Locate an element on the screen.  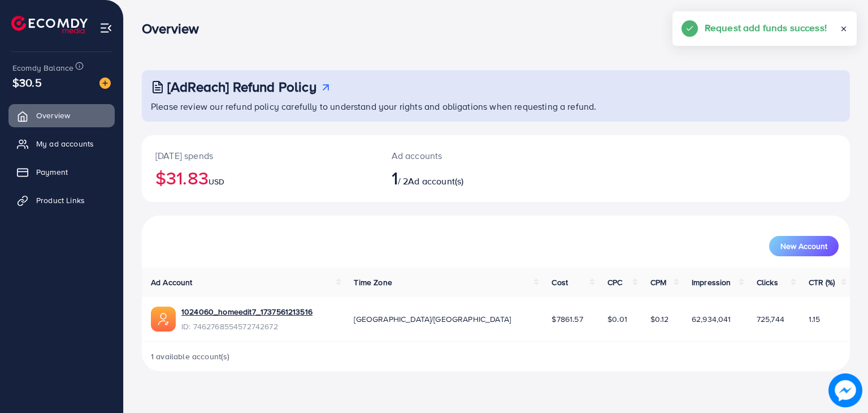
span: Payment is located at coordinates (52, 172).